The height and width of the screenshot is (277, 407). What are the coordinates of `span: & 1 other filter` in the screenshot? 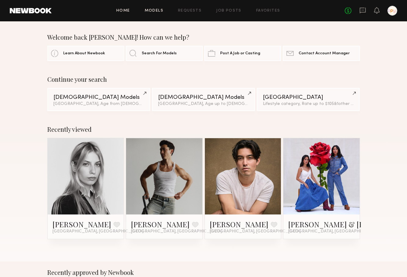 It's located at (347, 104).